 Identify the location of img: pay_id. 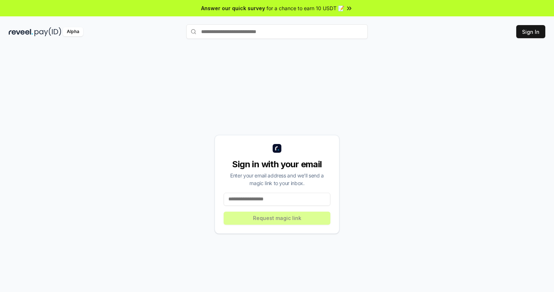
(48, 32).